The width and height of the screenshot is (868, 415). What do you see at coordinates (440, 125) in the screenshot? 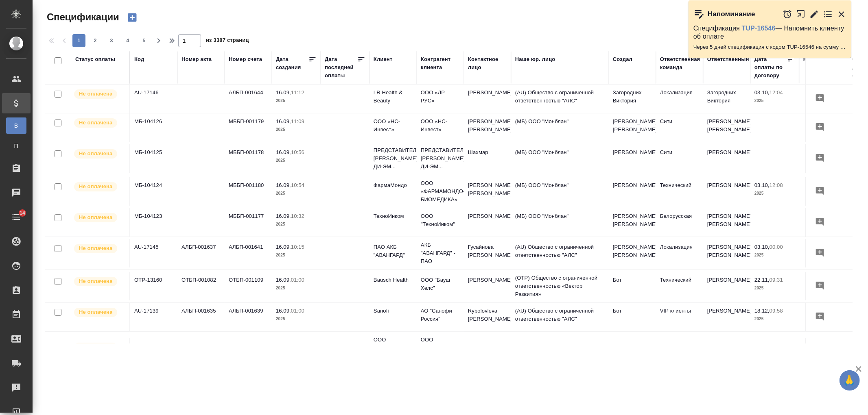
I see `p: ООО «НС-Инвест»` at bounding box center [440, 125].